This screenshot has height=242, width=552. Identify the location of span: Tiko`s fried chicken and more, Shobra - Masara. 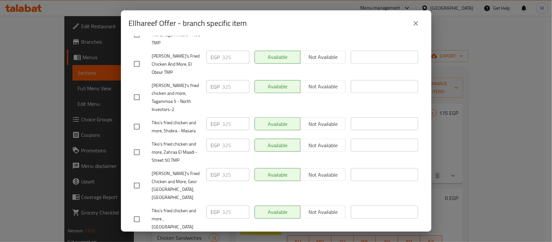
(177, 127).